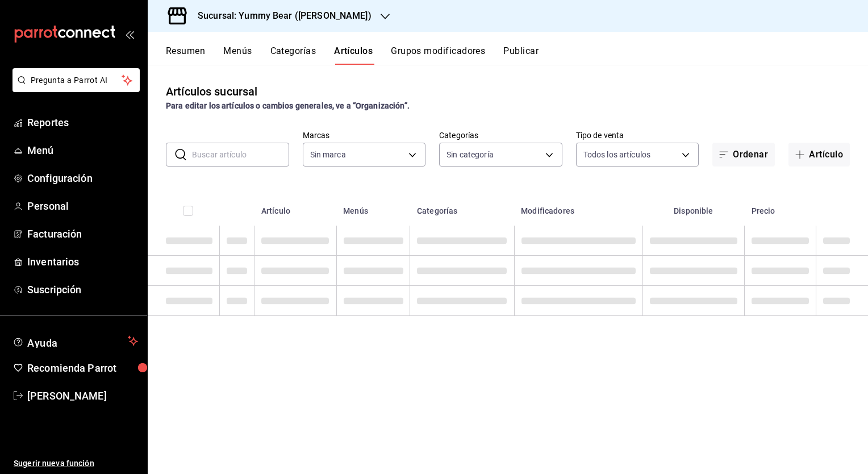 The width and height of the screenshot is (868, 474). What do you see at coordinates (328, 154) in the screenshot?
I see `span: Sin marca` at bounding box center [328, 154].